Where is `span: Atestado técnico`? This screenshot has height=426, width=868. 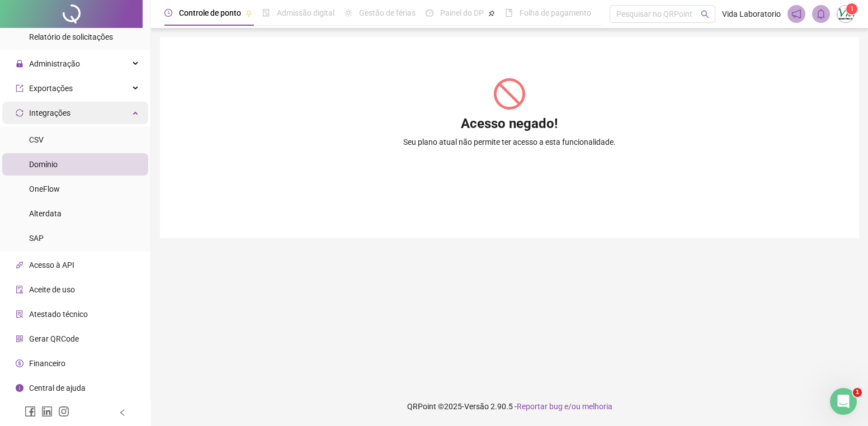
span: Atestado técnico is located at coordinates (58, 314).